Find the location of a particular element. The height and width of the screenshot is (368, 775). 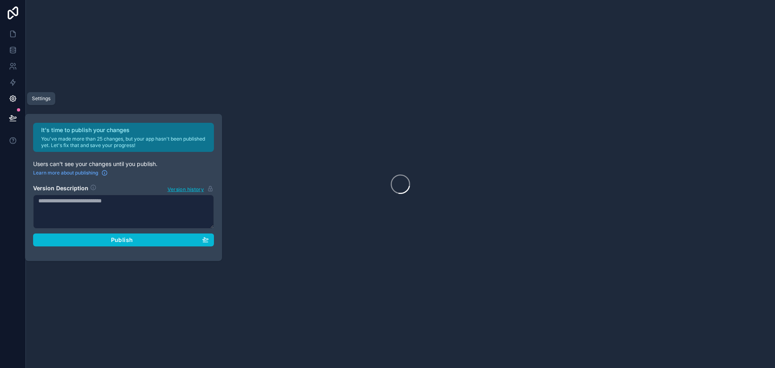

button: Version history is located at coordinates (190, 188).